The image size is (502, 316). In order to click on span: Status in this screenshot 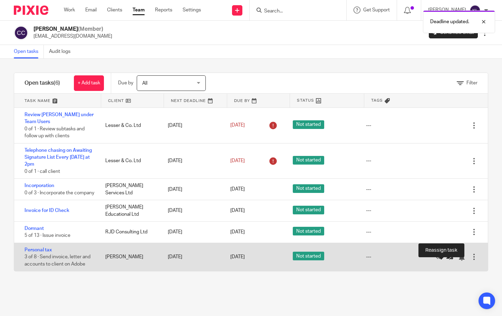, I will do `click(306, 100)`.